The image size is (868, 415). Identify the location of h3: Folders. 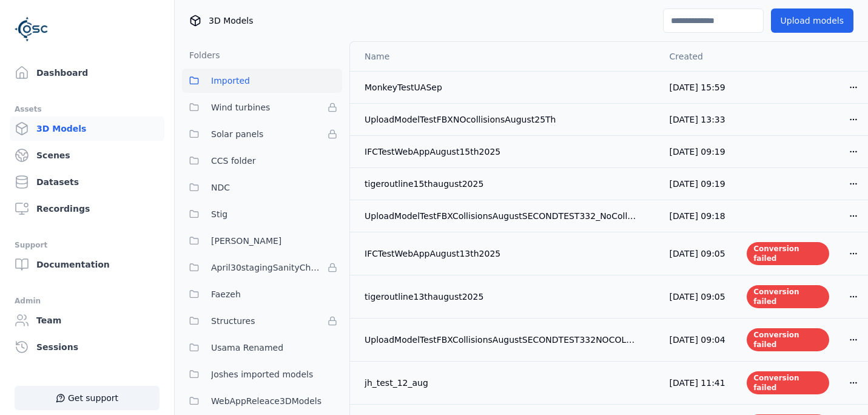
(201, 55).